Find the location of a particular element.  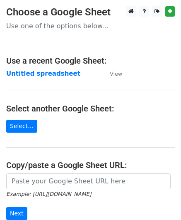

a: Untitled spreadsheet is located at coordinates (43, 73).